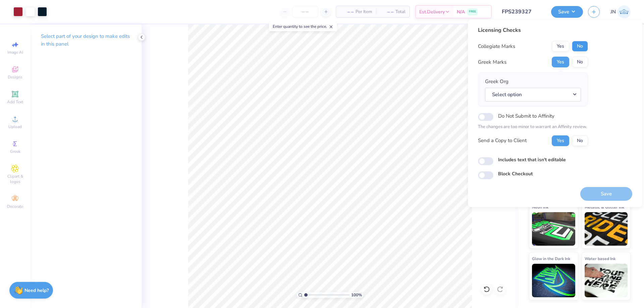  Describe the element at coordinates (600, 258) in the screenshot. I see `span: Water based Ink` at that location.